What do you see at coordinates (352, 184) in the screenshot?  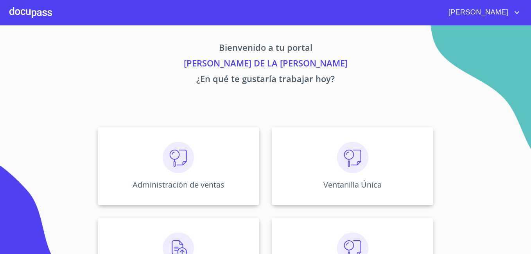 I see `p: Ventanilla Única` at bounding box center [352, 184].